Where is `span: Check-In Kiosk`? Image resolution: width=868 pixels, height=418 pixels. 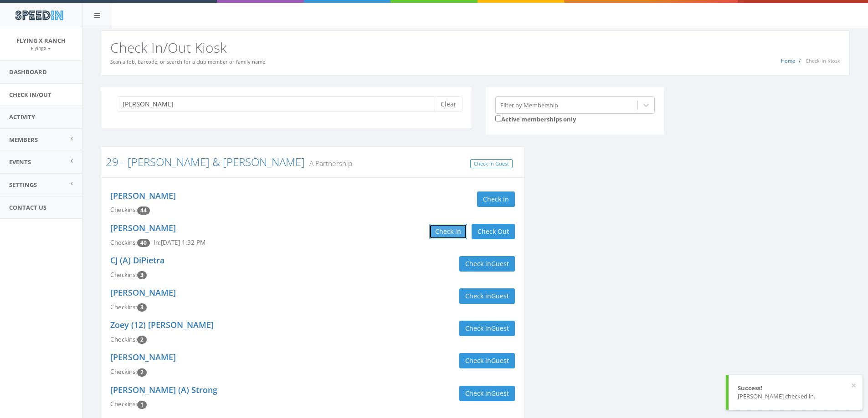
span: Check-In Kiosk is located at coordinates (823, 60).